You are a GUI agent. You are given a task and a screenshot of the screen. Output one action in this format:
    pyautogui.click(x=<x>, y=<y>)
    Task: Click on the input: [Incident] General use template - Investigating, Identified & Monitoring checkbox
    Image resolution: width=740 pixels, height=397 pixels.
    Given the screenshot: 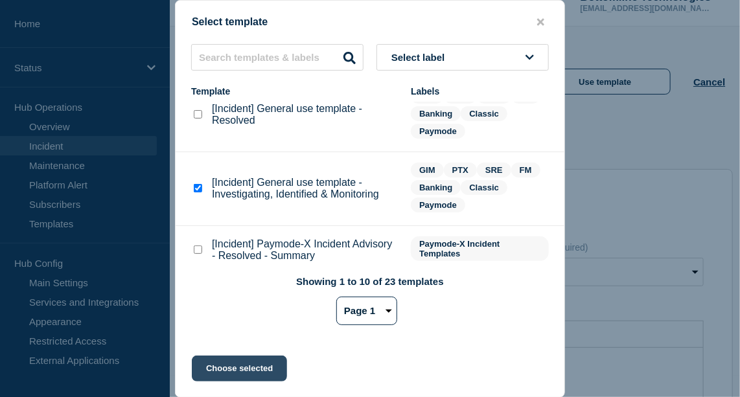 What is the action you would take?
    pyautogui.click(x=198, y=188)
    